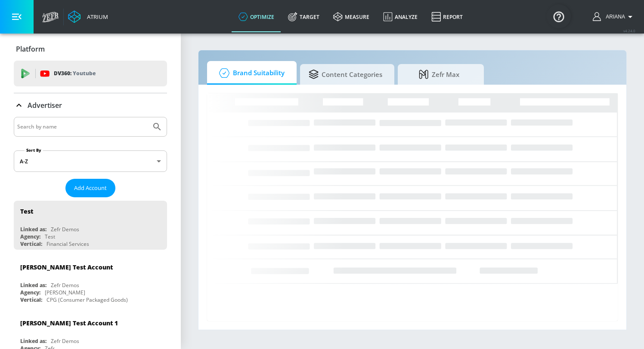  Describe the element at coordinates (400, 17) in the screenshot. I see `a: Analyze` at that location.